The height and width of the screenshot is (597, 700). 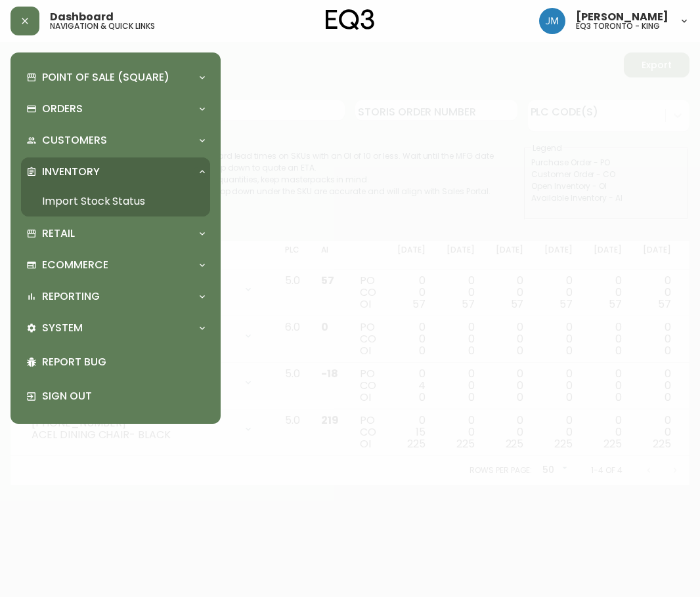 What do you see at coordinates (124, 362) in the screenshot?
I see `p: Report Bug` at bounding box center [124, 362].